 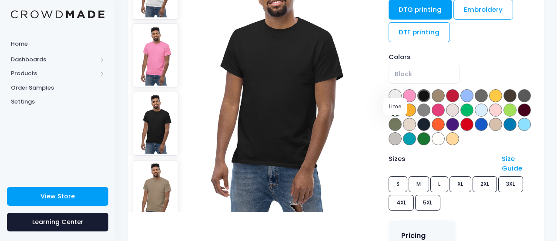 I want to click on span: Learning Center, so click(x=58, y=222).